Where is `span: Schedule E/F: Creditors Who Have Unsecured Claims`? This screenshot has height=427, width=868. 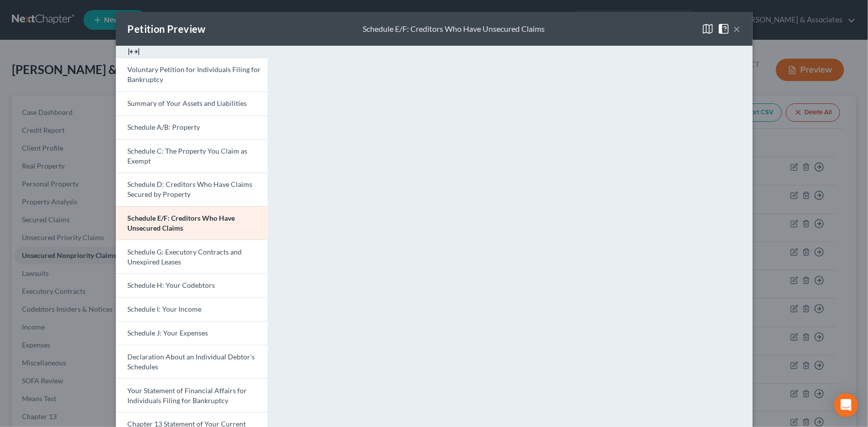 span: Schedule E/F: Creditors Who Have Unsecured Claims is located at coordinates (182, 223).